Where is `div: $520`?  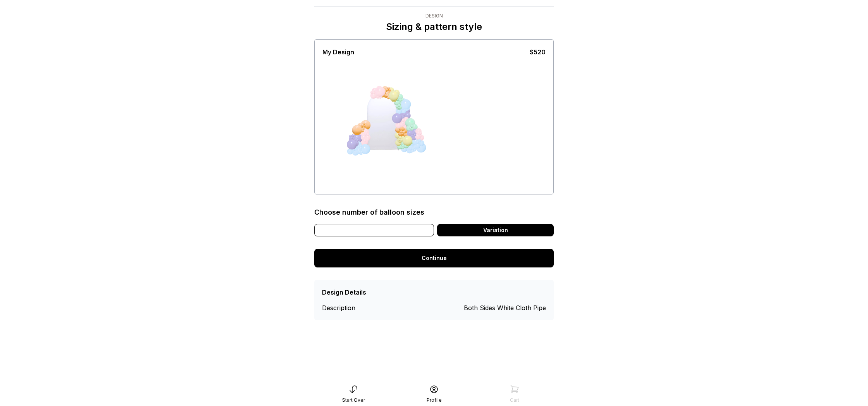
div: $520 is located at coordinates (538, 52).